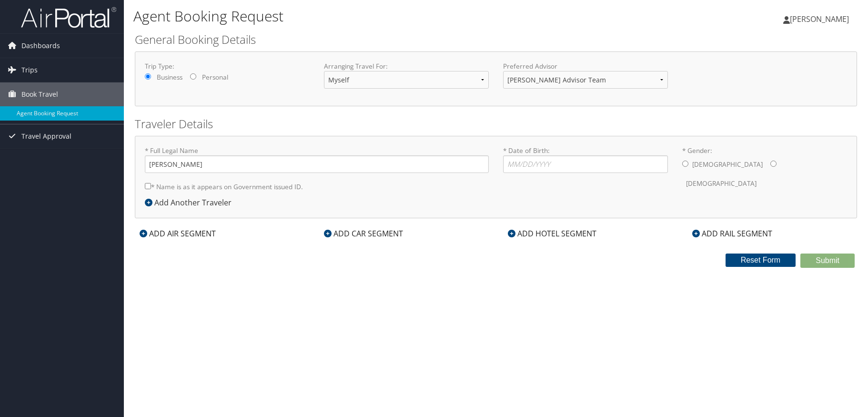 The height and width of the screenshot is (417, 868). What do you see at coordinates (190, 203) in the screenshot?
I see `div: Add Another Traveler` at bounding box center [190, 203].